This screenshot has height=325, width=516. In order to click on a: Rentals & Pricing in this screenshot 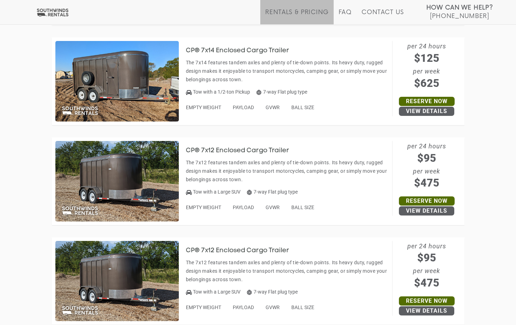, I will do `click(297, 17)`.